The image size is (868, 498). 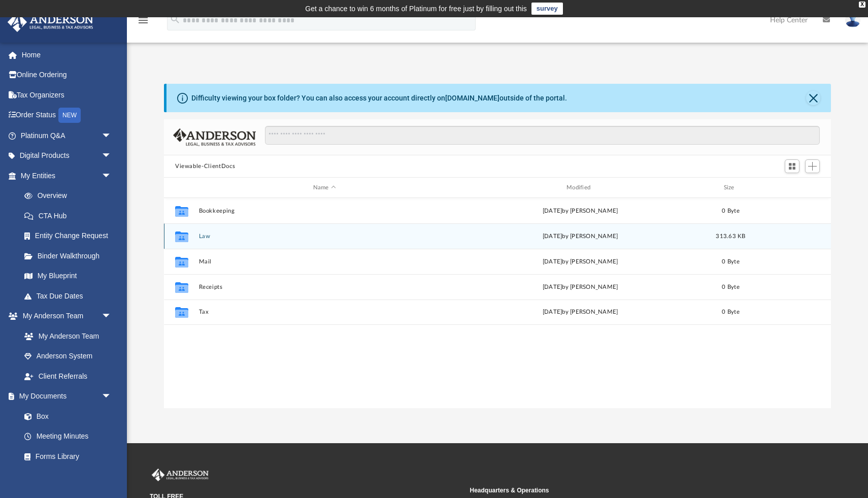 What do you see at coordinates (70, 256) in the screenshot?
I see `a: Binder Walkthrough` at bounding box center [70, 256].